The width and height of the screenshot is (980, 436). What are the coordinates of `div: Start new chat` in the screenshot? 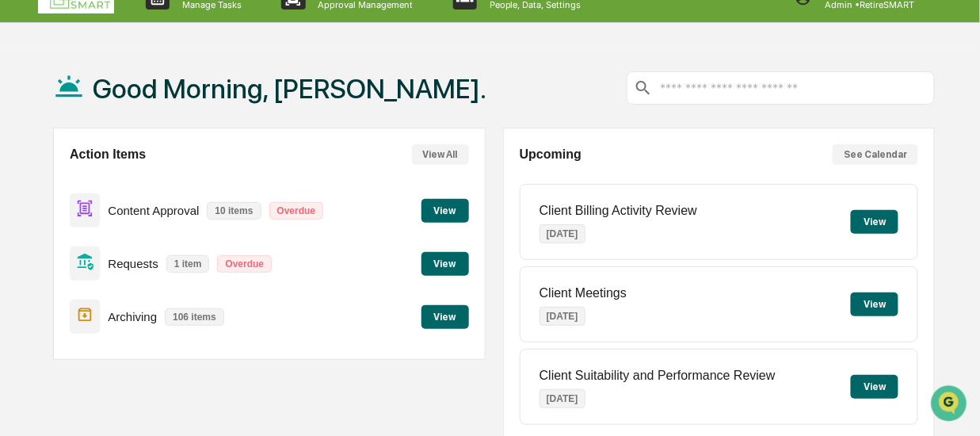 It's located at (156, 129).